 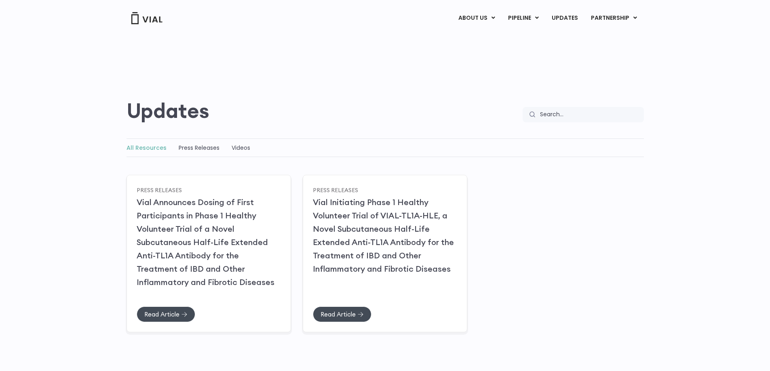 What do you see at coordinates (147, 18) in the screenshot?
I see `img: Vial Logo` at bounding box center [147, 18].